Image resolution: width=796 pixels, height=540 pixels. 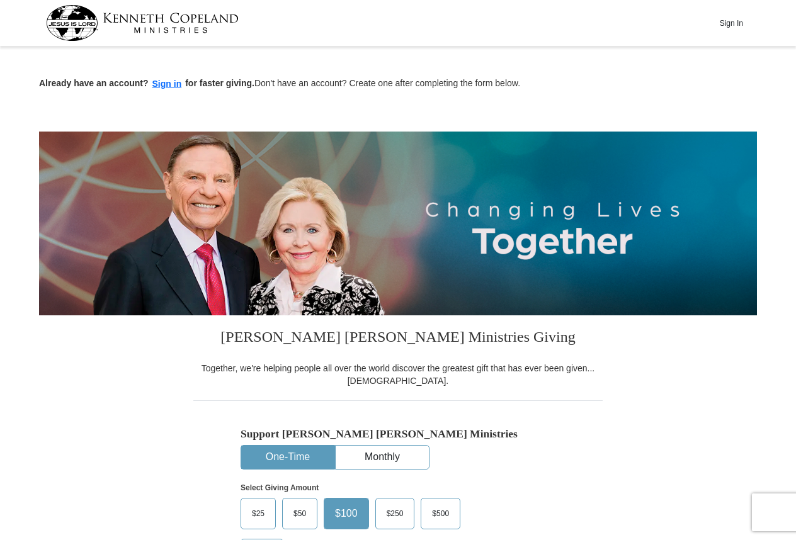 What do you see at coordinates (147, 83) in the screenshot?
I see `strong: Already have an account? for faster giving.` at bounding box center [147, 83].